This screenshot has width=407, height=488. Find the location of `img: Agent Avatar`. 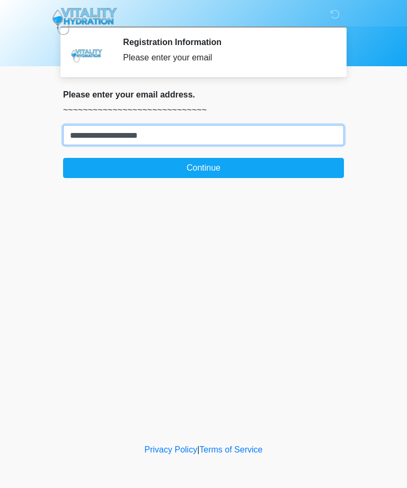

img: Agent Avatar is located at coordinates (87, 53).